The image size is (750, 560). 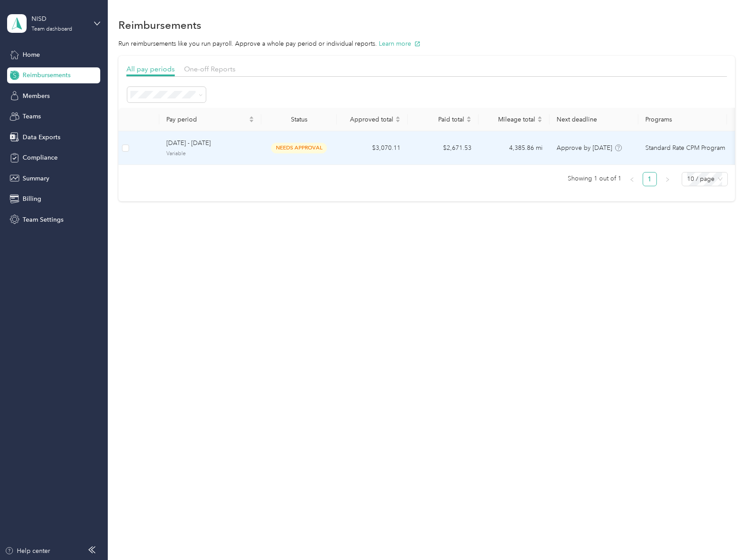 I want to click on th: Mileage total, so click(x=514, y=119).